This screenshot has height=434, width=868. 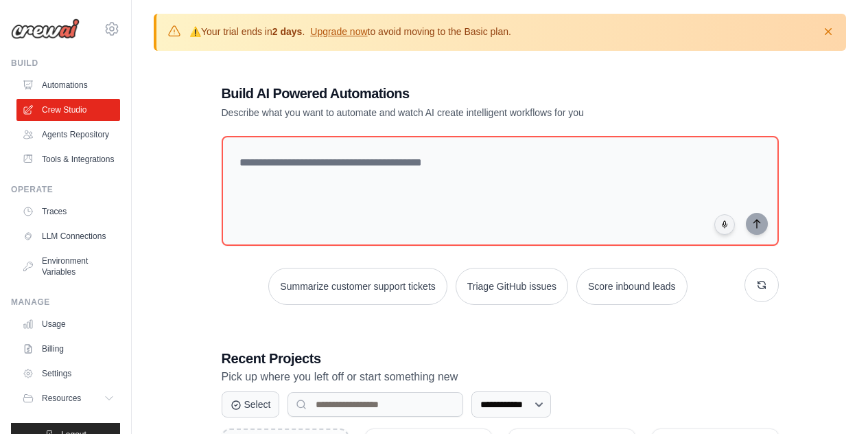 I want to click on strong: 2 days, so click(x=287, y=31).